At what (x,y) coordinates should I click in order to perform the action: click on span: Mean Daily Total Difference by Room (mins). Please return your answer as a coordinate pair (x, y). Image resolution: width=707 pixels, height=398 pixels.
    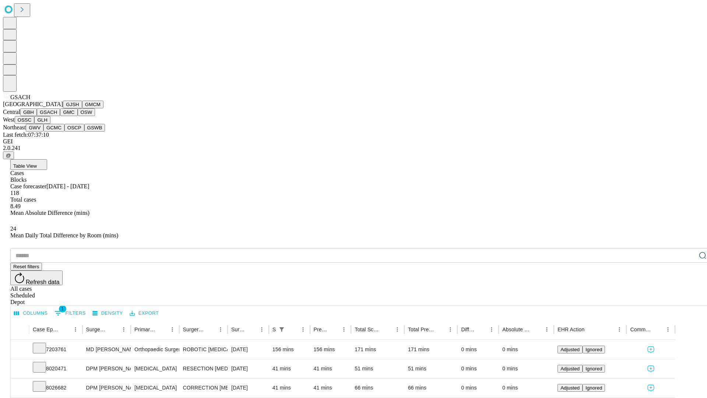
    Looking at the image, I should click on (64, 235).